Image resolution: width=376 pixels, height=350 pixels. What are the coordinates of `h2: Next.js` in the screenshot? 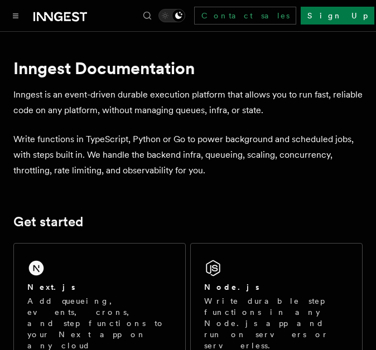 It's located at (51, 287).